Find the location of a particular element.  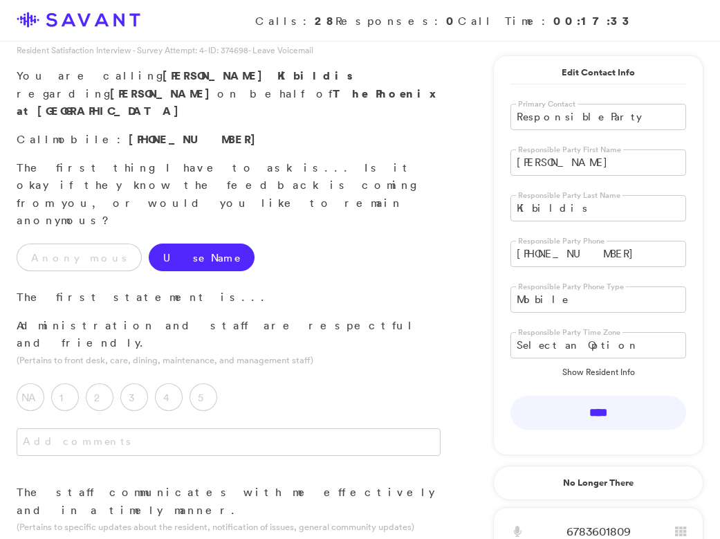

label: Responsible Party Time Zone is located at coordinates (570, 332).